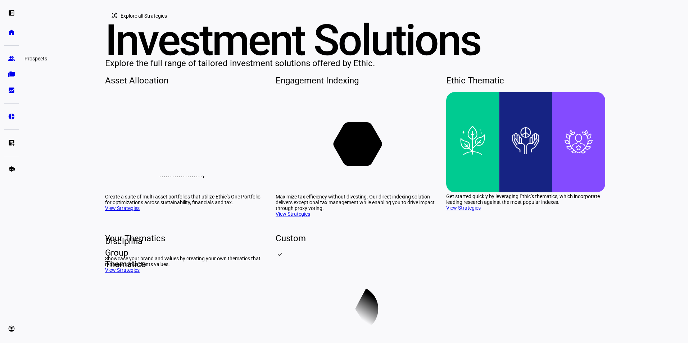  What do you see at coordinates (114, 15) in the screenshot?
I see `mat-icon: tactic` at bounding box center [114, 15].